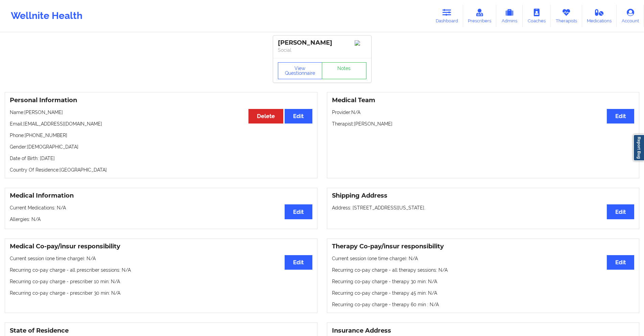 This screenshot has height=336, width=644. What do you see at coordinates (483, 112) in the screenshot?
I see `p: Provider: N/A` at bounding box center [483, 112].